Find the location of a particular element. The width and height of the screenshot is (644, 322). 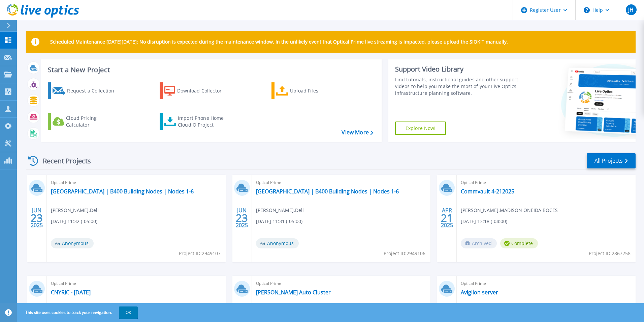

a: Avigilon server is located at coordinates (480, 292).